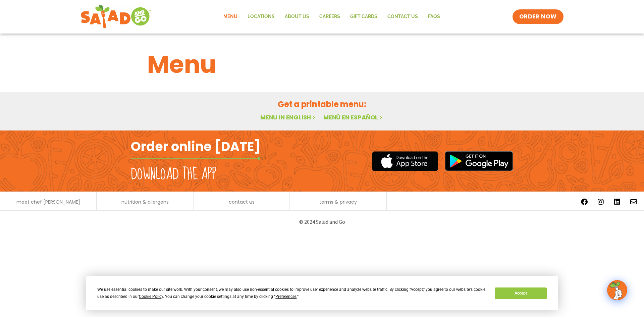 The width and height of the screenshot is (644, 317). Describe the element at coordinates (145, 201) in the screenshot. I see `span: nutrition & allergens` at that location.